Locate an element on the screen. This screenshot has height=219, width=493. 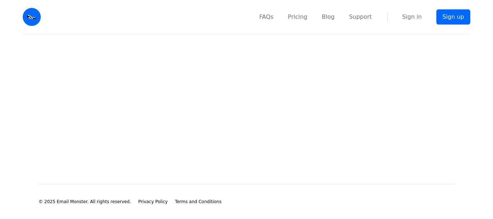
span: Privacy Policy is located at coordinates (153, 202).